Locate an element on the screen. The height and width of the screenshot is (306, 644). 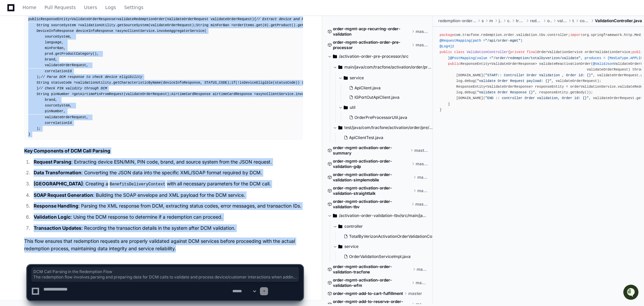
p: : Using the DCM response to determine if a redemption can proceed. is located at coordinates (168, 217).